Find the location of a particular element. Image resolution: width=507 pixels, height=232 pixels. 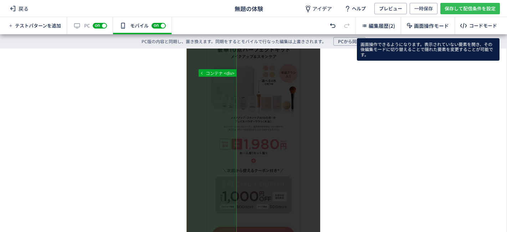

span: 無題の体験 is located at coordinates (249, 8).